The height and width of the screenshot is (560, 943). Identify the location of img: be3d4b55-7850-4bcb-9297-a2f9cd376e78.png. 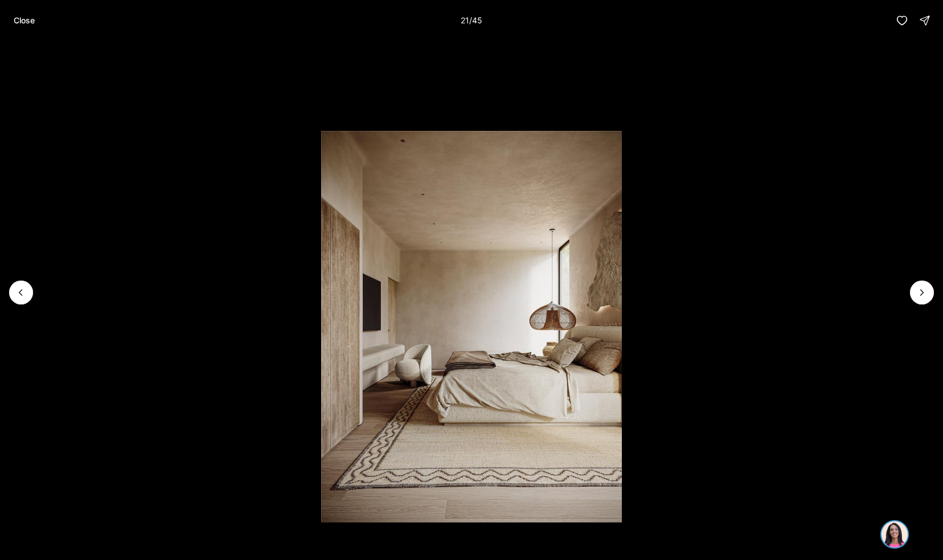
(20, 20).